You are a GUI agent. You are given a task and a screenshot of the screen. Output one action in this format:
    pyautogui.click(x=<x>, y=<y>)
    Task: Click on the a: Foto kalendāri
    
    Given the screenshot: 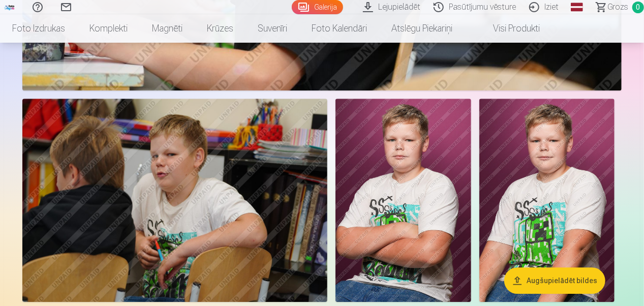 What is the action you would take?
    pyautogui.click(x=339, y=29)
    